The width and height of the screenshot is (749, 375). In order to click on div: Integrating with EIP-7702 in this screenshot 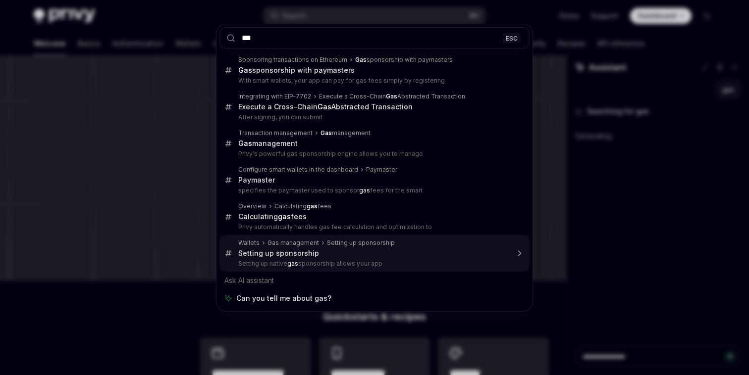, I will do `click(274, 97)`.